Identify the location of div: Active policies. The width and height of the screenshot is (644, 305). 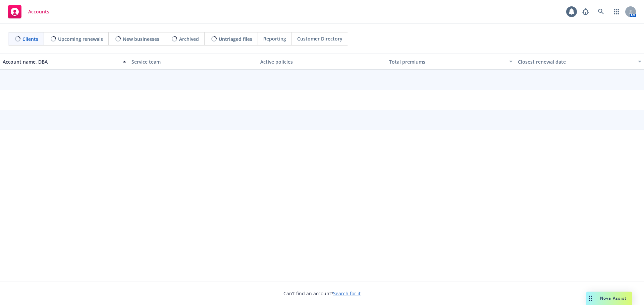
(322, 62).